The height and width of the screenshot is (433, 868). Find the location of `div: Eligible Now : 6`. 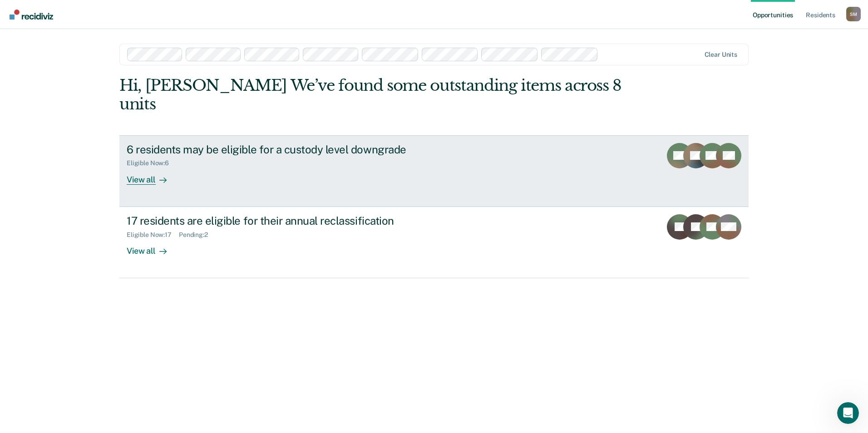

div: Eligible Now : 6 is located at coordinates (151, 163).